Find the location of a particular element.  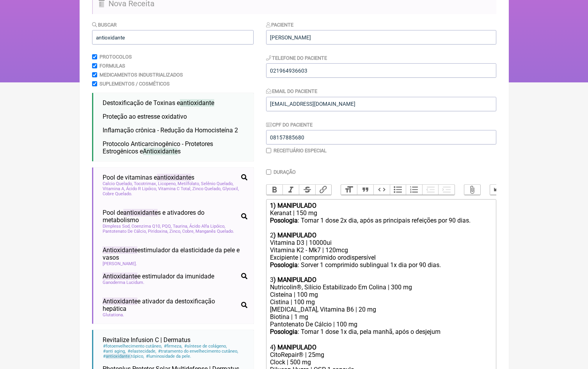

span: Ganoderma Lucidum is located at coordinates (124, 283).